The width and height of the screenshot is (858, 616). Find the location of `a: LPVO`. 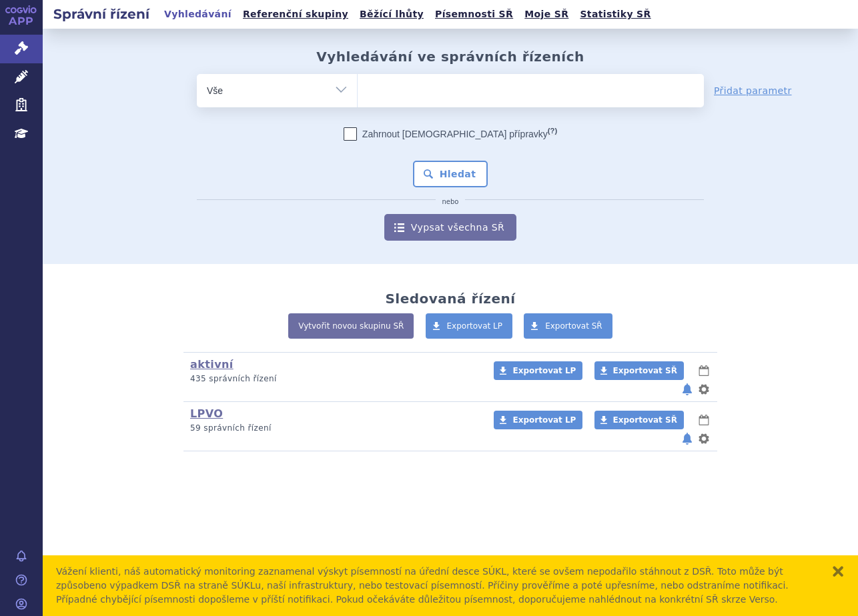

a: LPVO is located at coordinates (206, 413).